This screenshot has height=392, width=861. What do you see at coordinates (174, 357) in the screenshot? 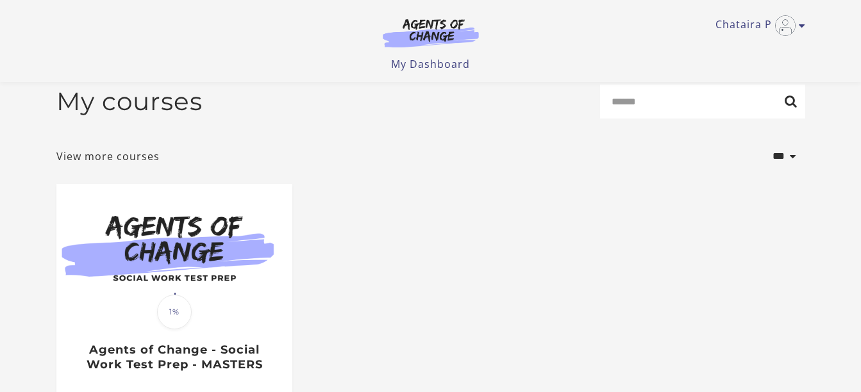
I see `h3: Agents of Change - Social Work Test Prep - MASTERS` at bounding box center [174, 357].